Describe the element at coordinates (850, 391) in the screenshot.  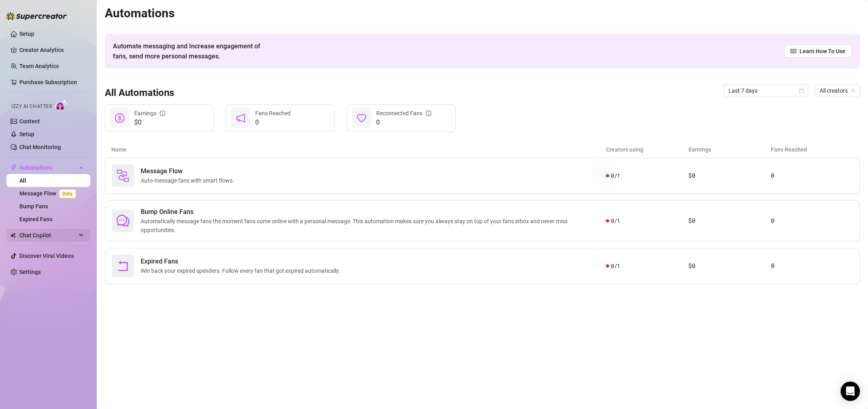
I see `div: Open Intercom Messenger` at that location.